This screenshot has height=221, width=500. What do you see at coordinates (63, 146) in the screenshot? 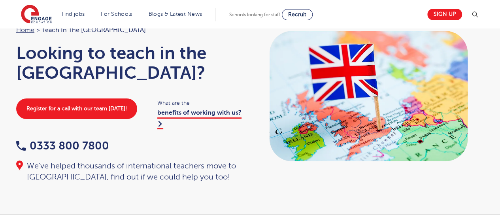
I see `a: 0333 800 7800` at bounding box center [63, 146].